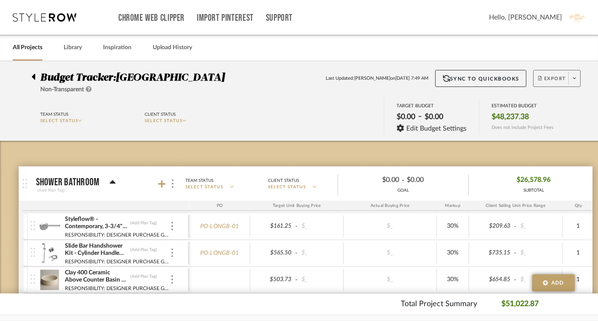 This screenshot has width=598, height=321. Describe the element at coordinates (220, 206) in the screenshot. I see `div: PO` at that location.